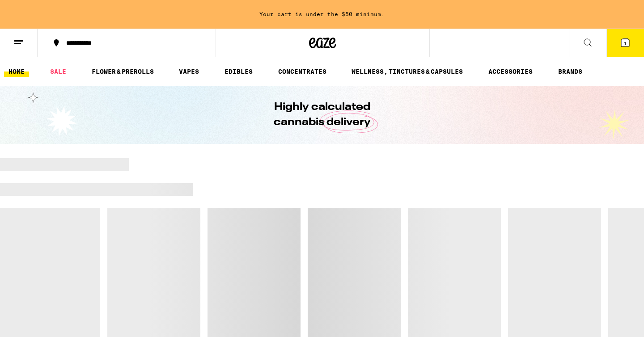  Describe the element at coordinates (303, 71) in the screenshot. I see `a: CONCENTRATES` at that location.